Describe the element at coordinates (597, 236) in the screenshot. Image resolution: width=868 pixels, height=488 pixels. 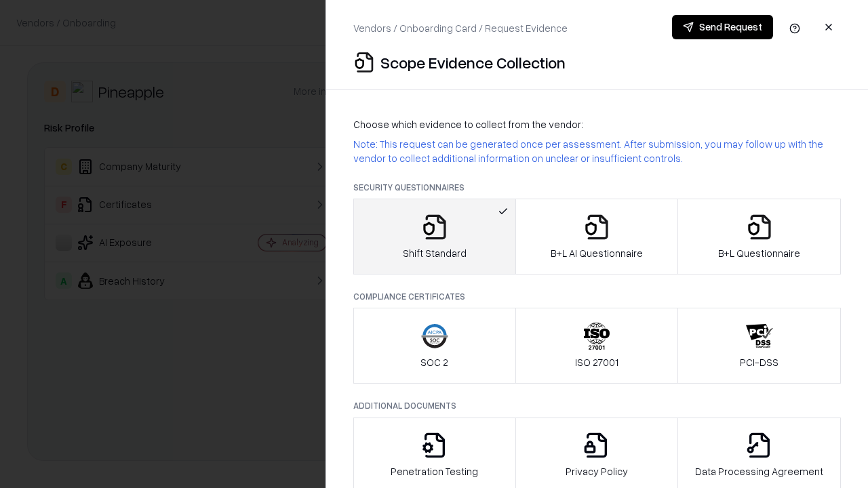
I see `button: B+L AI Questionnaire` at that location.